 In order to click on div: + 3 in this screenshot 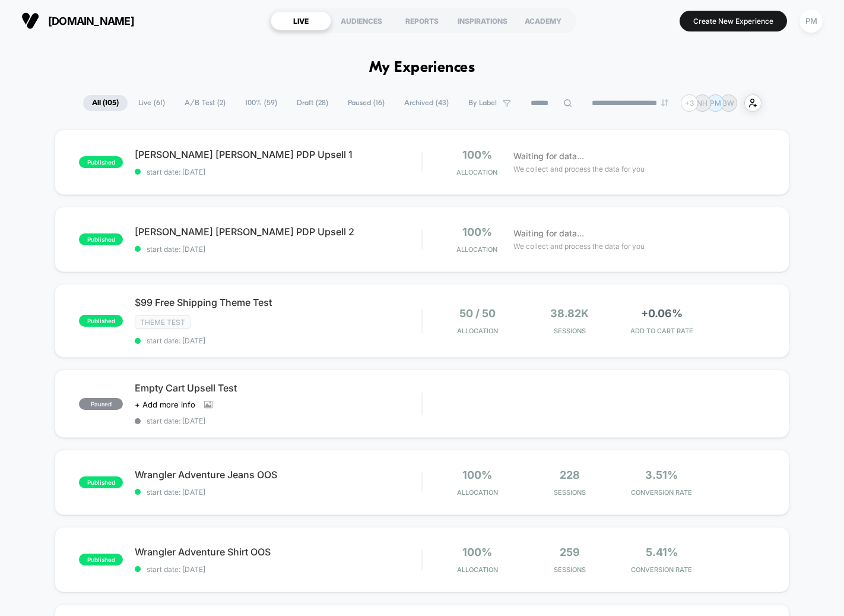, I will do `click(689, 103)`.